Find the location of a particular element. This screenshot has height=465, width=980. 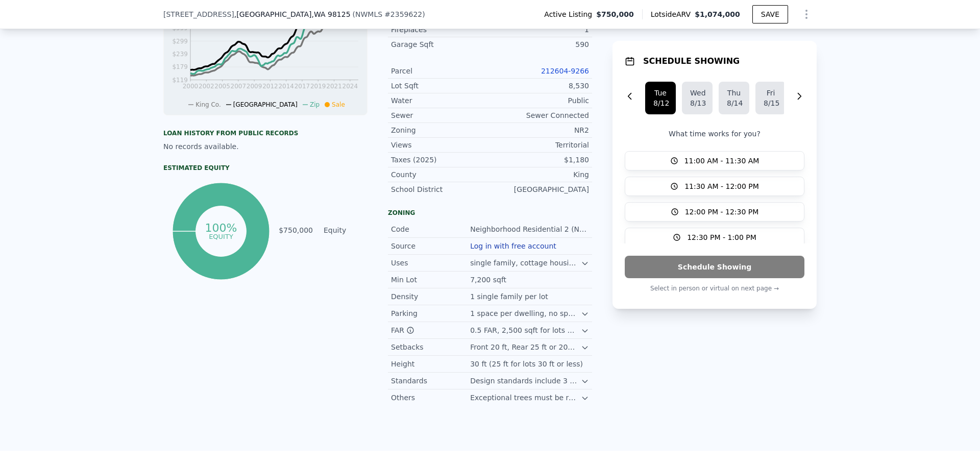

div: Source is located at coordinates (430, 246).